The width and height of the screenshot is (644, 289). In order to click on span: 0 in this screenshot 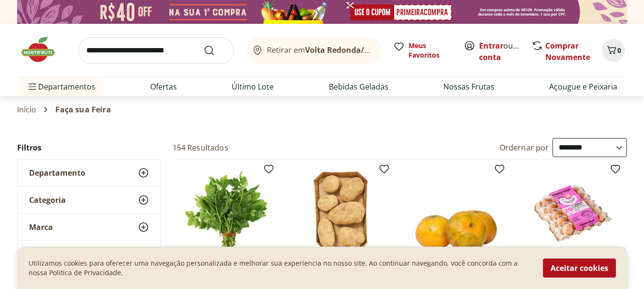, I will do `click(619, 50)`.